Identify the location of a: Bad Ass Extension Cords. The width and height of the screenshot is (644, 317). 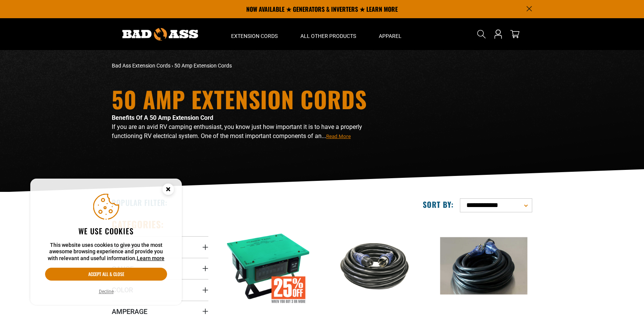
(141, 66).